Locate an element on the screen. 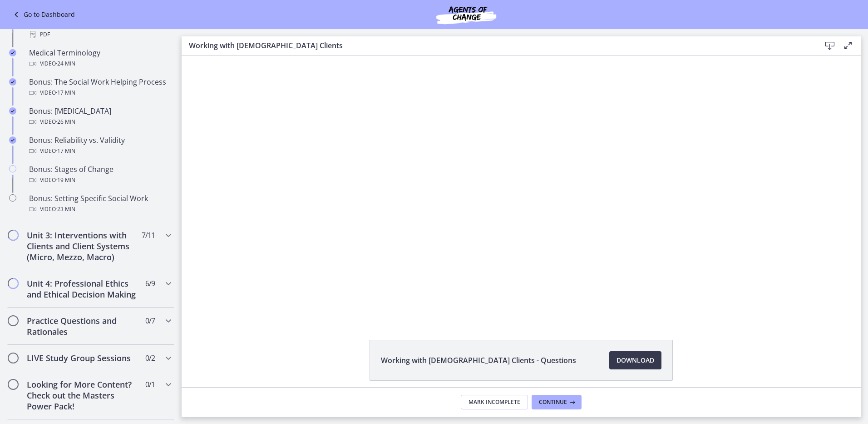 This screenshot has height=424, width=868. button: Mark Incomplete is located at coordinates (495, 402).